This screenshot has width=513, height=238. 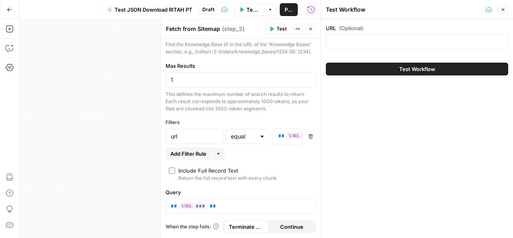 I want to click on label: Max Results, so click(x=240, y=66).